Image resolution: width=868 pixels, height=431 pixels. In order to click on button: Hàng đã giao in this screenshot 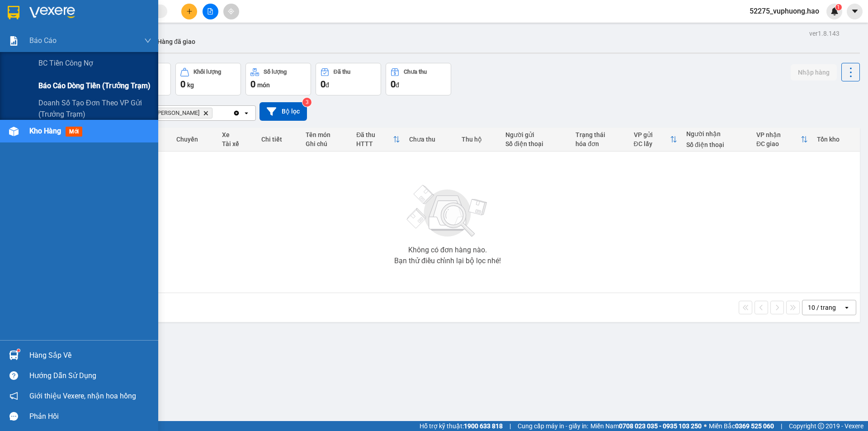, I will do `click(176, 42)`.